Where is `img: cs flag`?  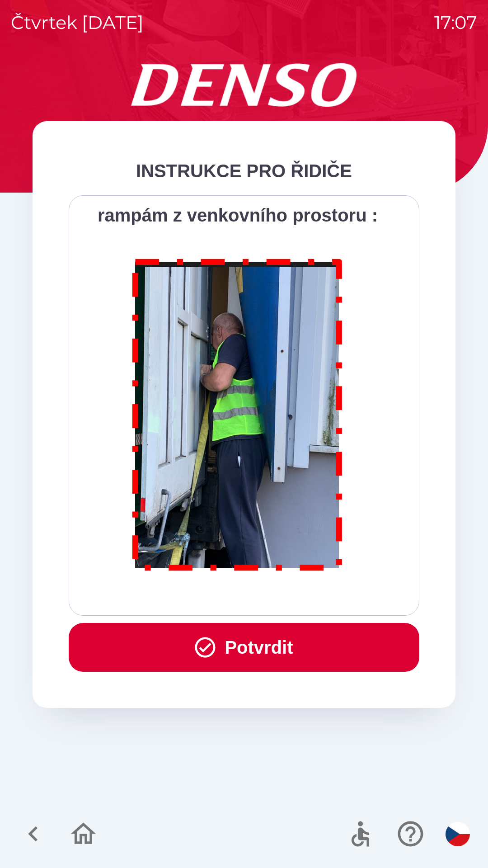 img: cs flag is located at coordinates (458, 834).